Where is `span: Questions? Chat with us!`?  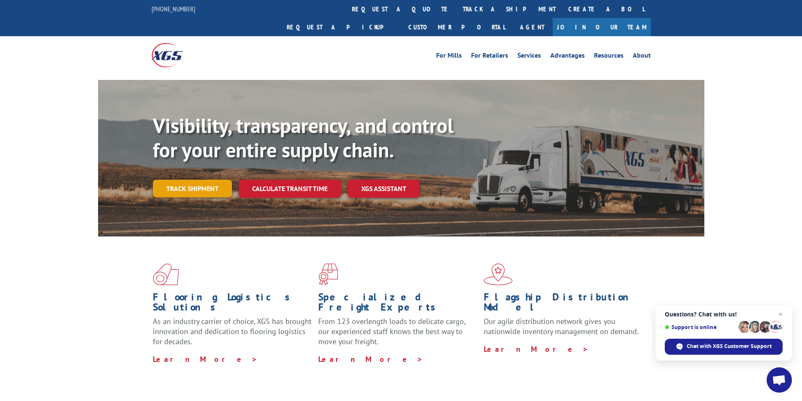
span: Questions? Chat with us! is located at coordinates (724, 315).